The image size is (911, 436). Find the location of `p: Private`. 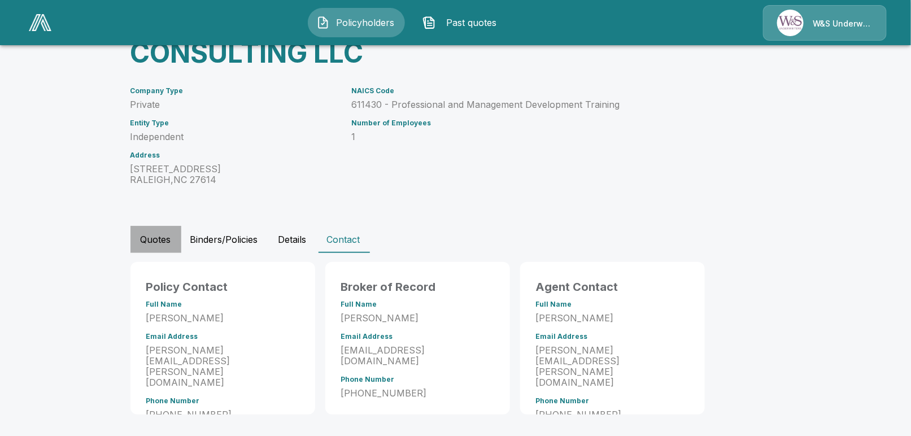

p: Private is located at coordinates (234, 105).